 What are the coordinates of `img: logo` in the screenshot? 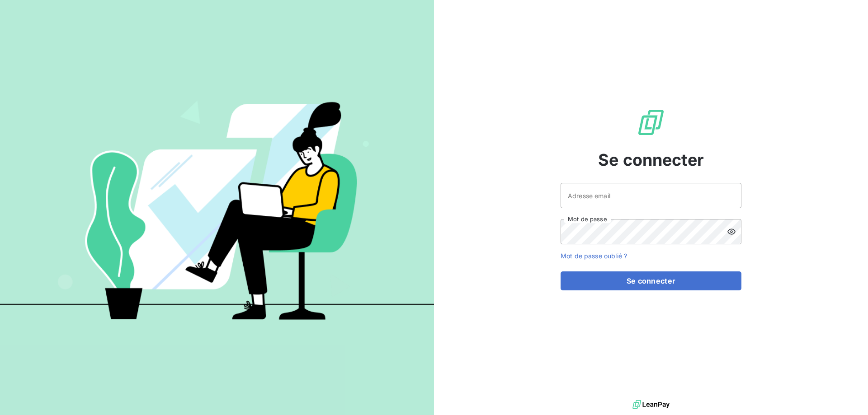 It's located at (651, 405).